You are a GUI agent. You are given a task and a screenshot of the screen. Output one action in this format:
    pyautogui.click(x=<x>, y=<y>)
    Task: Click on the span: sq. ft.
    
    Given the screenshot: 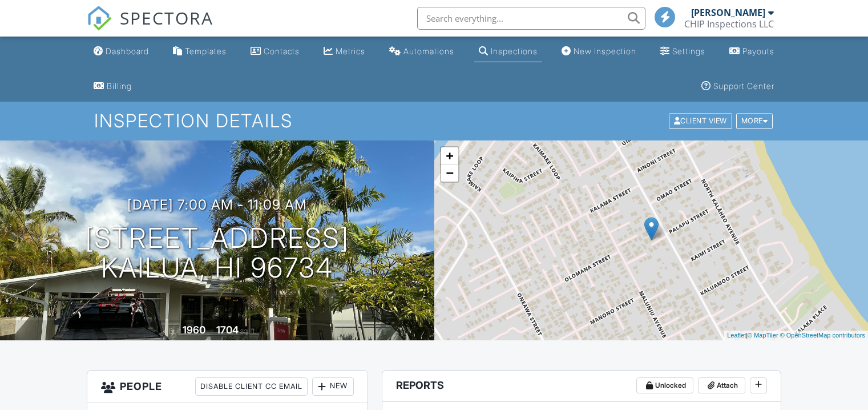 What is the action you would take?
    pyautogui.click(x=248, y=330)
    